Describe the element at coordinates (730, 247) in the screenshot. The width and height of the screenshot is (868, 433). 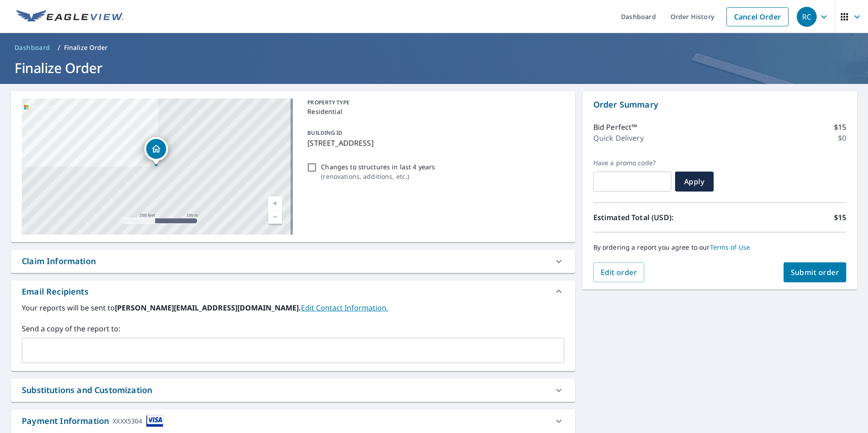
I see `a: Terms of Use` at that location.